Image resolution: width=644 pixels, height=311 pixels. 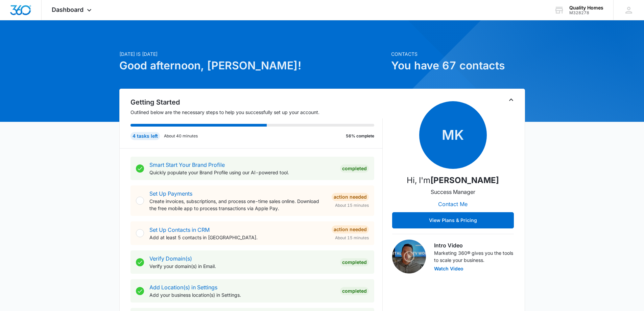 What do you see at coordinates (586, 13) in the screenshot?
I see `div: account id` at bounding box center [586, 13].